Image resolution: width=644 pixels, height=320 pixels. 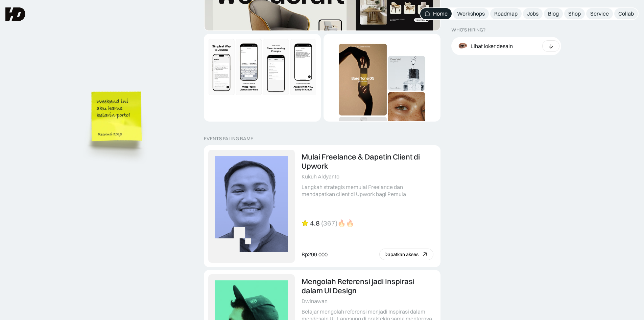 What do you see at coordinates (436, 13) in the screenshot?
I see `a: Home` at bounding box center [436, 13].